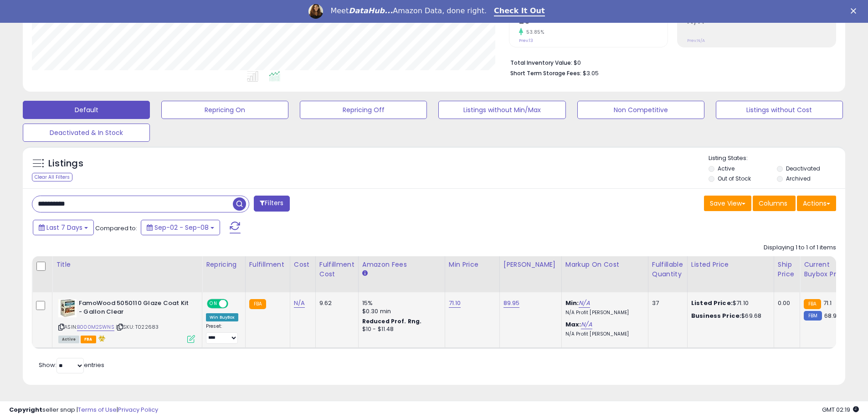 The image size is (868, 419). Describe the element at coordinates (541, 63) in the screenshot. I see `b: Total Inventory Value:` at that location.